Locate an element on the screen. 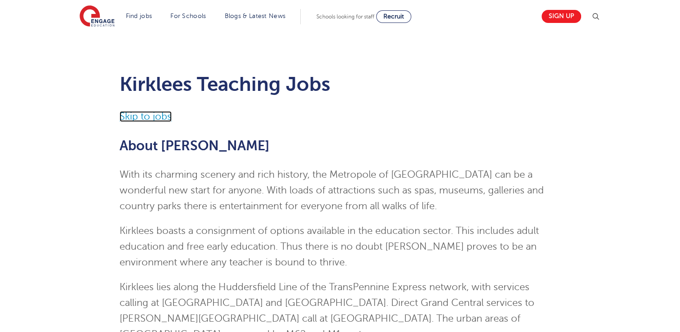  a: Sign up is located at coordinates (561, 16).